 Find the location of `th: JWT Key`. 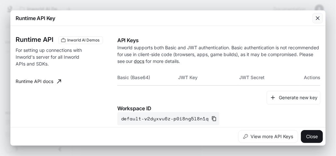

th: JWT Key is located at coordinates (208, 78).